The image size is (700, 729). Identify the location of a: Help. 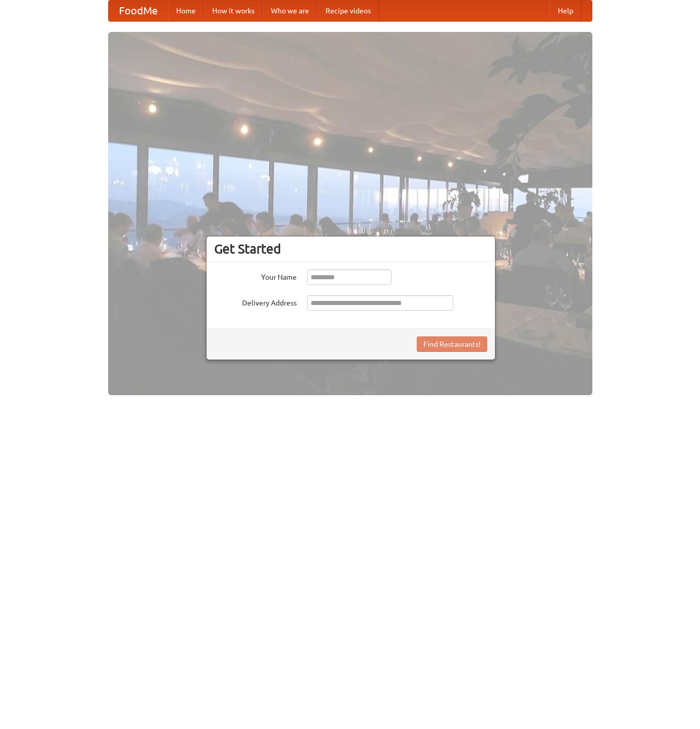
(566, 10).